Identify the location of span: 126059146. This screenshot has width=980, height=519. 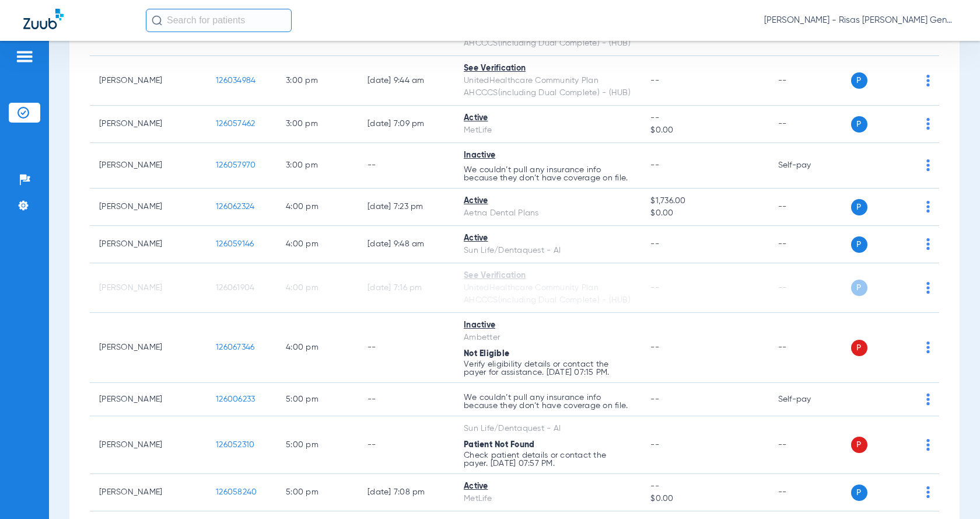
(235, 244).